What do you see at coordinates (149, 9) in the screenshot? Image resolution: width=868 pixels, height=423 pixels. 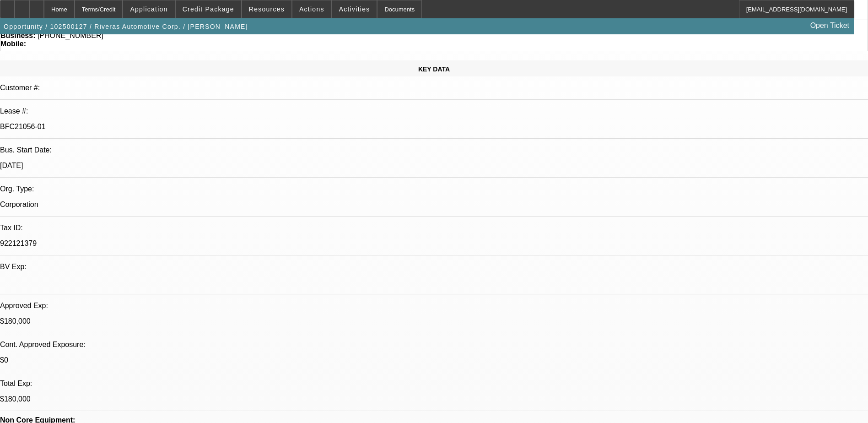 I see `button: Application` at bounding box center [149, 9].